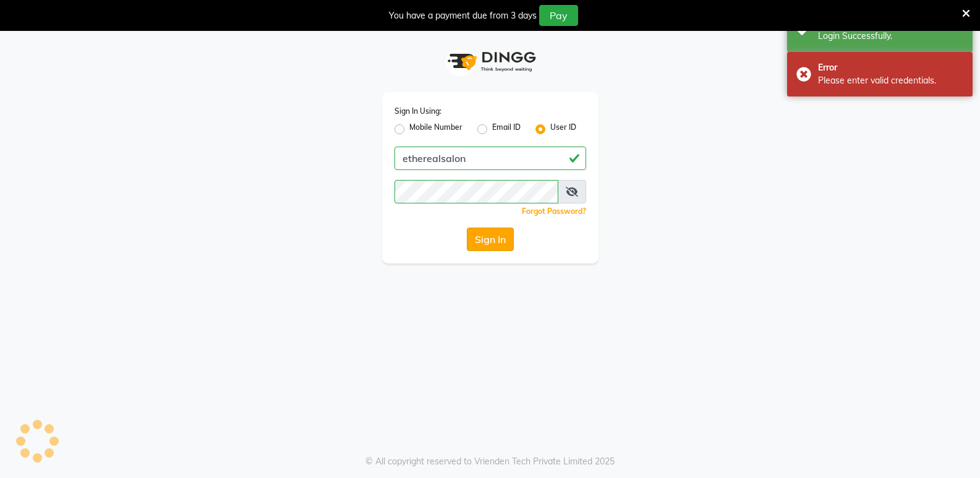 This screenshot has width=980, height=478. I want to click on div: You have a payment due from 3 days, so click(463, 16).